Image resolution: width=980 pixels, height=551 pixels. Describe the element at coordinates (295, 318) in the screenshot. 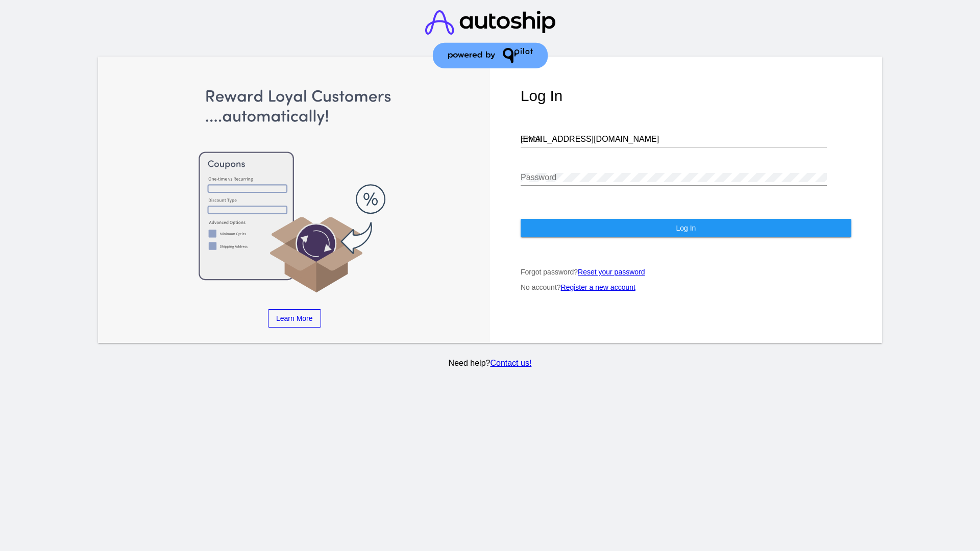

I see `span: Learn More` at that location.